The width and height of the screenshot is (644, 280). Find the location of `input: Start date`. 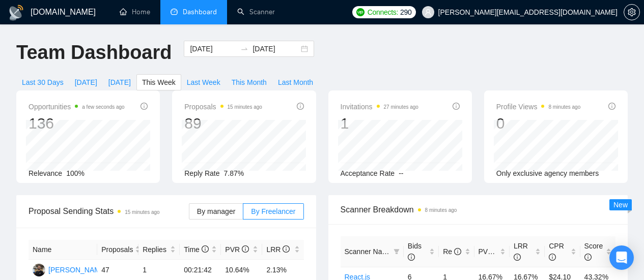

input: Start date is located at coordinates (213, 49).